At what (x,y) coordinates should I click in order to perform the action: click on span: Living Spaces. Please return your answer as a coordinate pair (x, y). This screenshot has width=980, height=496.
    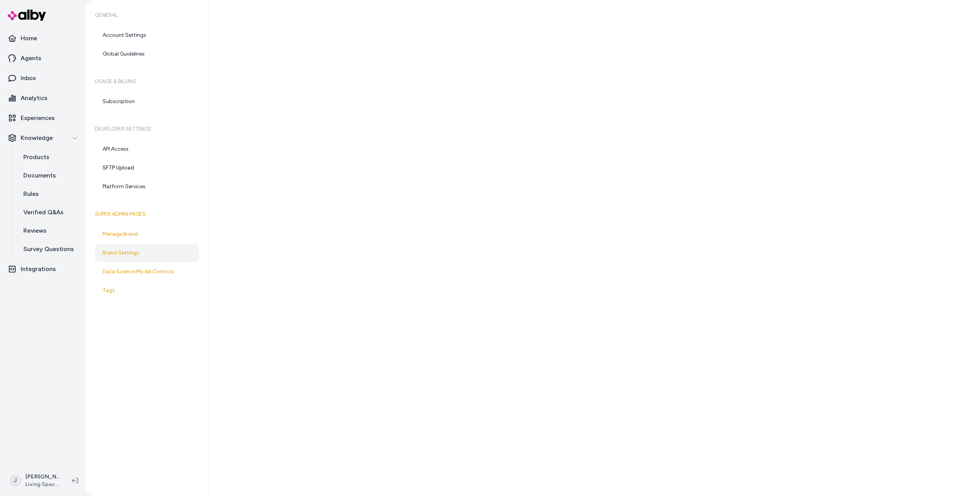
    Looking at the image, I should click on (42, 485).